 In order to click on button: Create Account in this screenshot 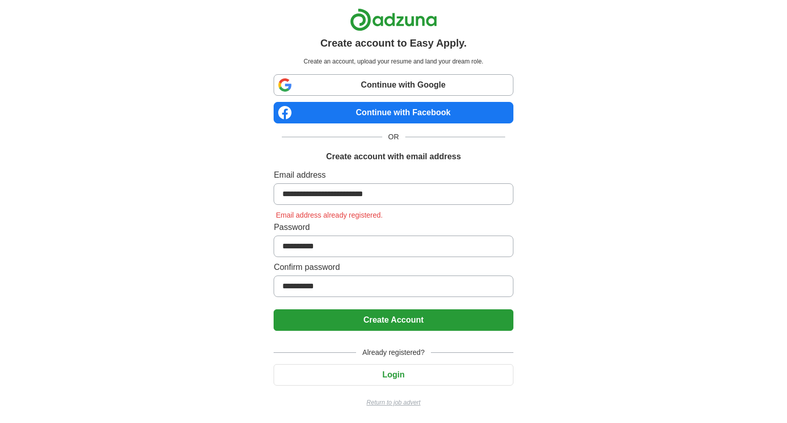, I will do `click(393, 320)`.